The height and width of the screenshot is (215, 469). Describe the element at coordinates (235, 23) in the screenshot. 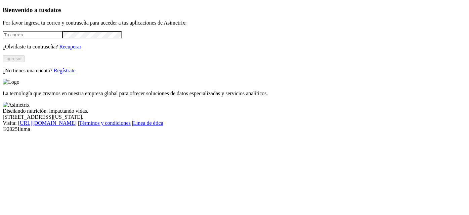

I see `p: Por favor ingresa tu correo y contraseña para acceder a tus aplicaciones de Asimetrix:` at that location.